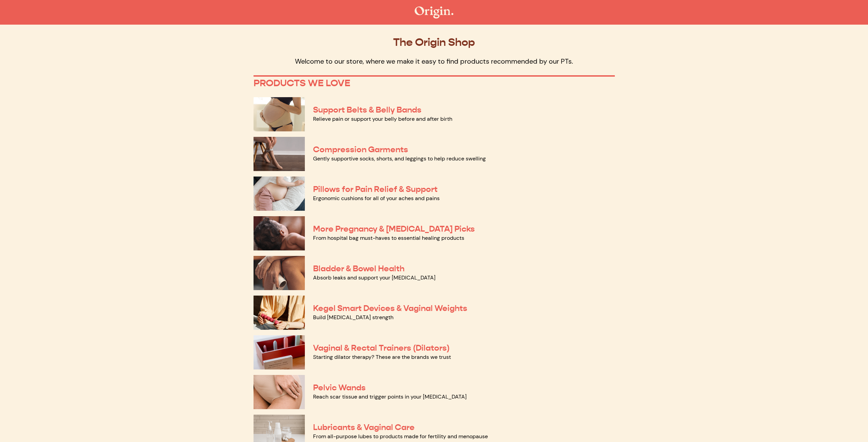 The width and height of the screenshot is (868, 442). Describe the element at coordinates (389, 238) in the screenshot. I see `a: From hospital bag must-haves to essential healing products` at that location.